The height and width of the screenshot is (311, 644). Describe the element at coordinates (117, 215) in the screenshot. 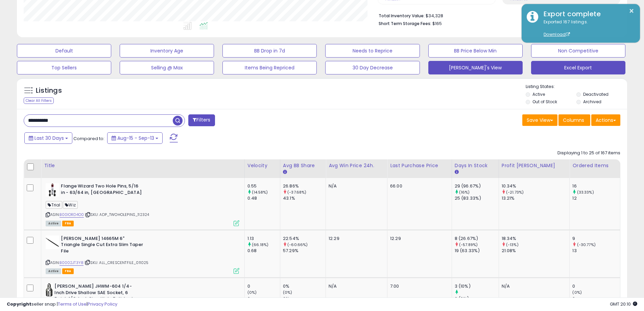

I see `span: | SKU: ADP_TWOHOLEPINS_112324` at that location.